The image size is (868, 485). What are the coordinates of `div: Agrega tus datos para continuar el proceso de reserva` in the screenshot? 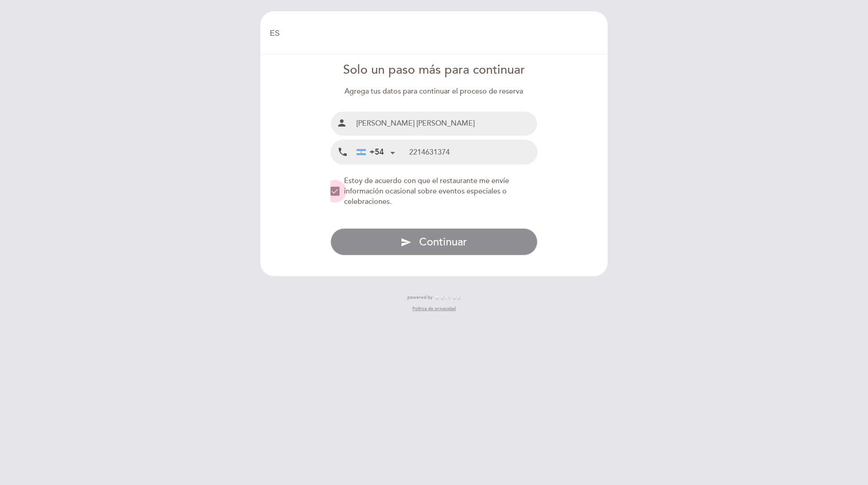 It's located at (434, 91).